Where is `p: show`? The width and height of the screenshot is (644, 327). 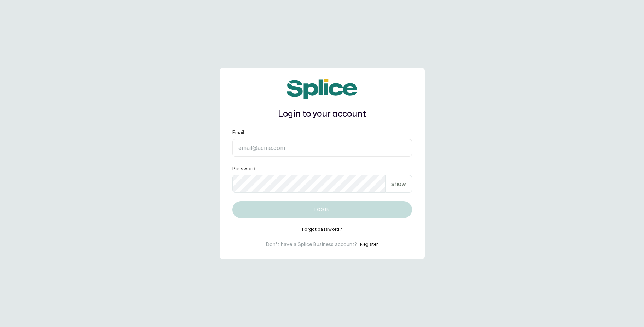
p: show is located at coordinates (398, 184).